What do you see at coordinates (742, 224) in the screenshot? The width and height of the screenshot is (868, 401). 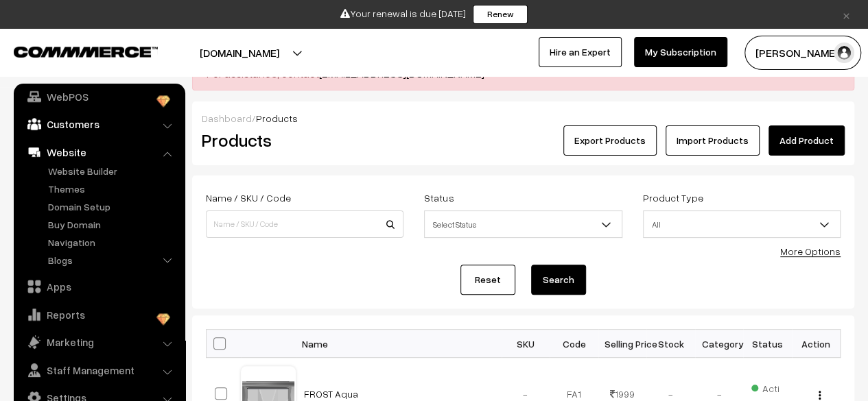 I see `span: All` at bounding box center [742, 224].